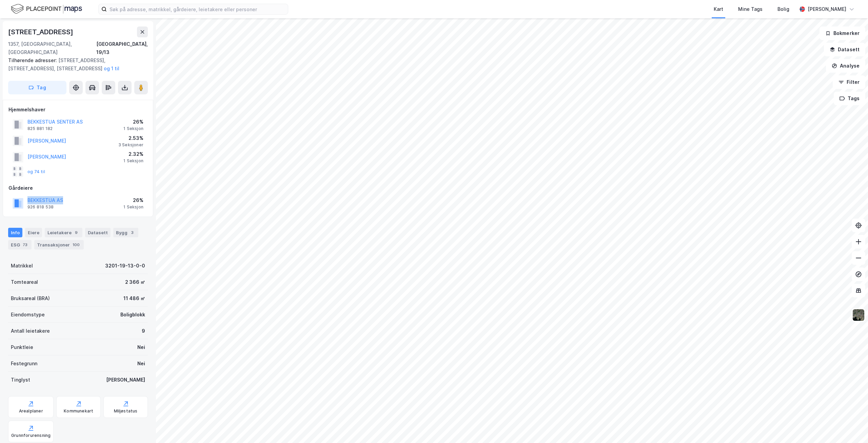 The image size is (868, 443). I want to click on div: 3201-19-13-0-0, so click(125, 266).